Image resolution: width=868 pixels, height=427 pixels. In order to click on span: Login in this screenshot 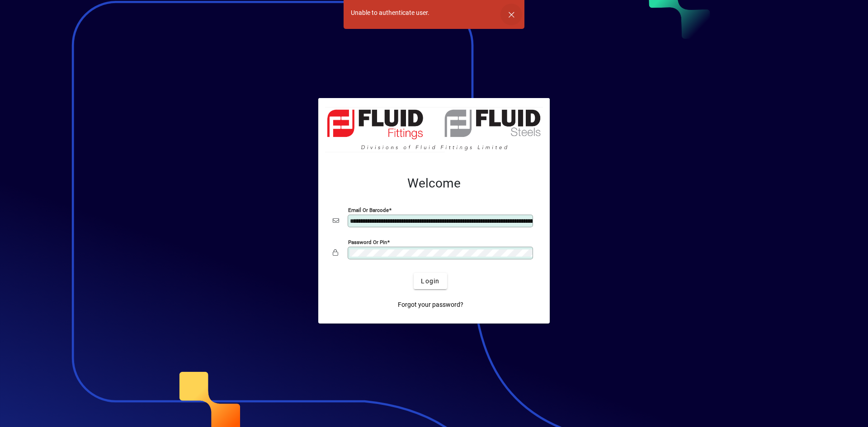, I will do `click(430, 281)`.